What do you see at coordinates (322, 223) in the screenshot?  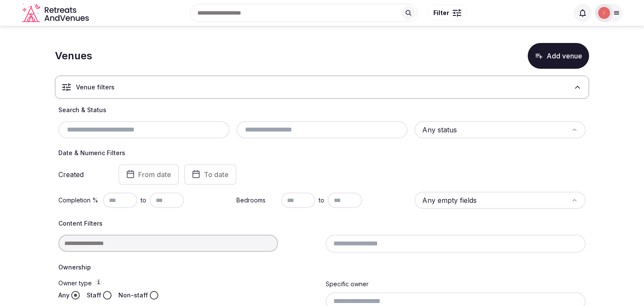 I see `h4: Content Filters` at bounding box center [322, 223].